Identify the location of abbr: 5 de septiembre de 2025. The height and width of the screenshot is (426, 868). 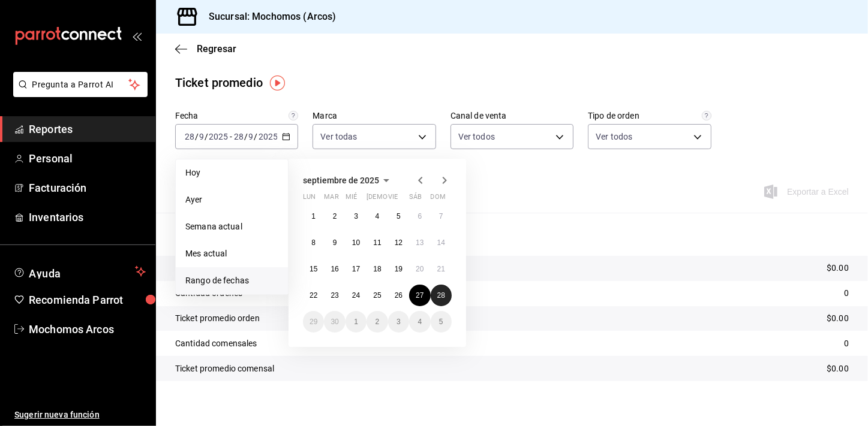
(399, 216).